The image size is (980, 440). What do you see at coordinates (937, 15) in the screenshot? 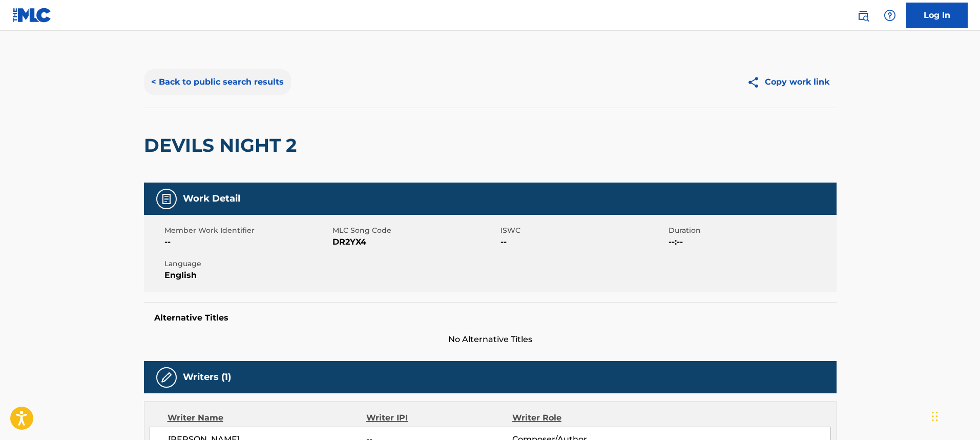
I see `a: Log In` at bounding box center [937, 15].